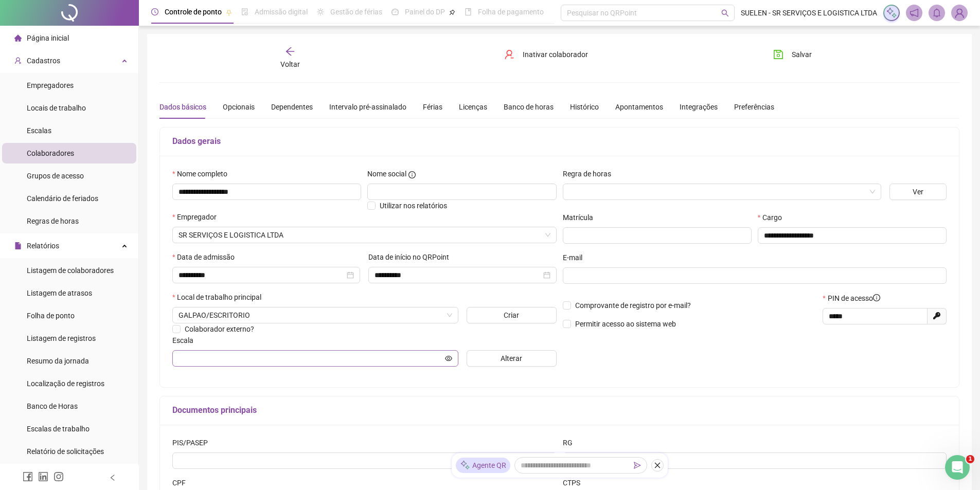 The height and width of the screenshot is (490, 980). I want to click on img: 95212, so click(959, 13).